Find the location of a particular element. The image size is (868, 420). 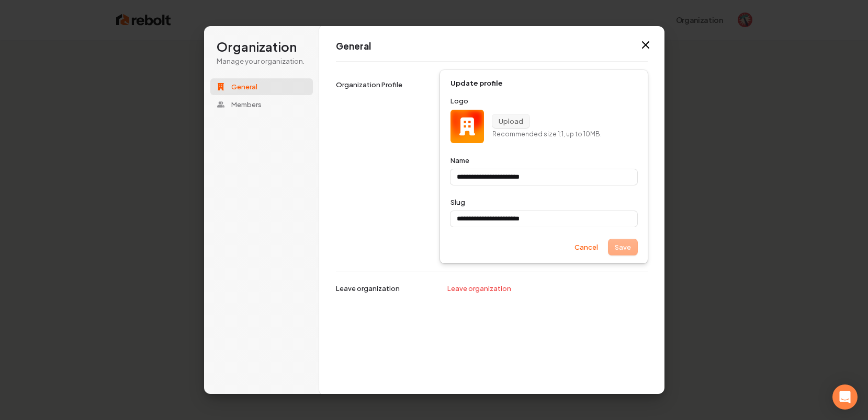

p: Organization Profile is located at coordinates (369, 84).